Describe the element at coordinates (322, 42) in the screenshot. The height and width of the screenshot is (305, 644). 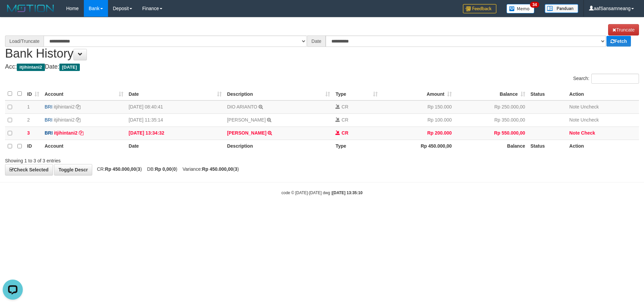
I see `h1: Bank History` at that location.